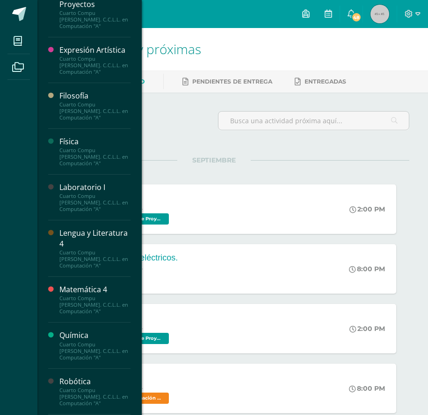 The width and height of the screenshot is (428, 415). Describe the element at coordinates (95, 382) in the screenshot. I see `div: Robótica` at that location.